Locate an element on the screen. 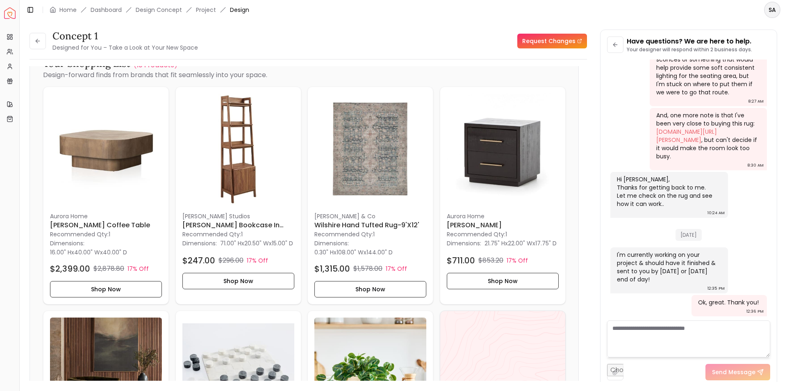 The height and width of the screenshot is (391, 787). div: 10:24 AM is located at coordinates (716, 213).